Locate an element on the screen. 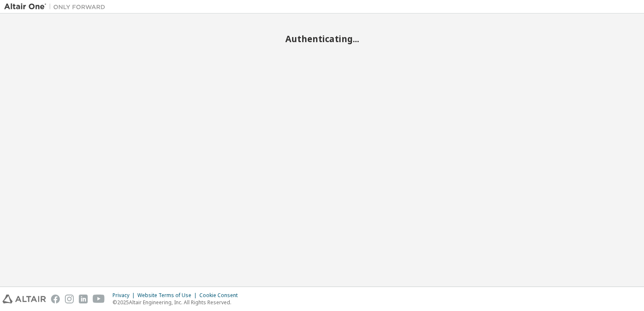  div: Privacy is located at coordinates (125, 295).